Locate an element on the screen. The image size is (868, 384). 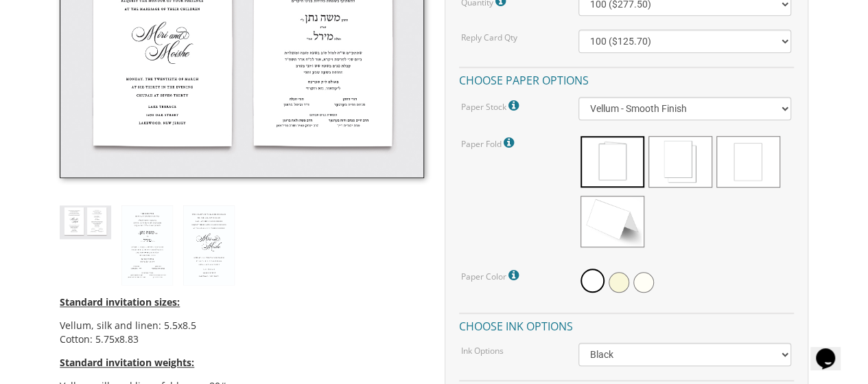
h4: Choose paper options is located at coordinates (627, 78).